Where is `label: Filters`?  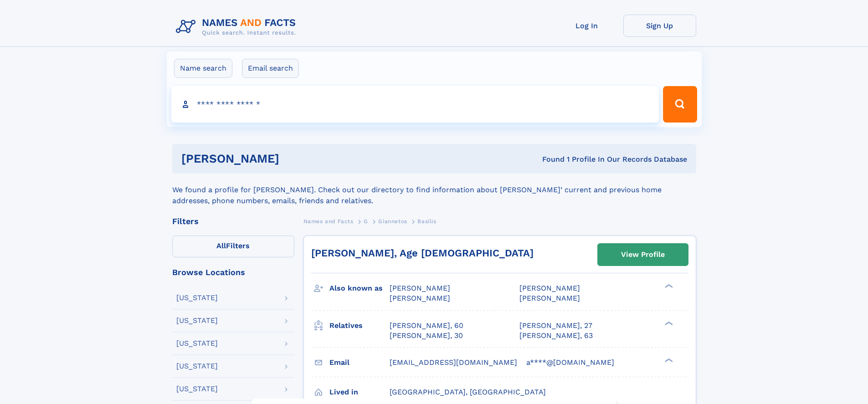
label: Filters is located at coordinates (233, 246).